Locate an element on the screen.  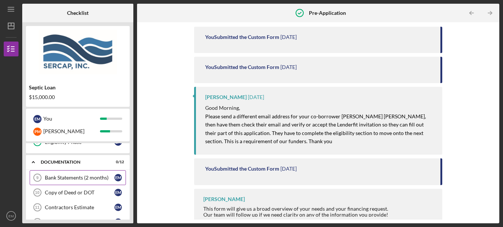
img: Product logo is located at coordinates (78, 52).